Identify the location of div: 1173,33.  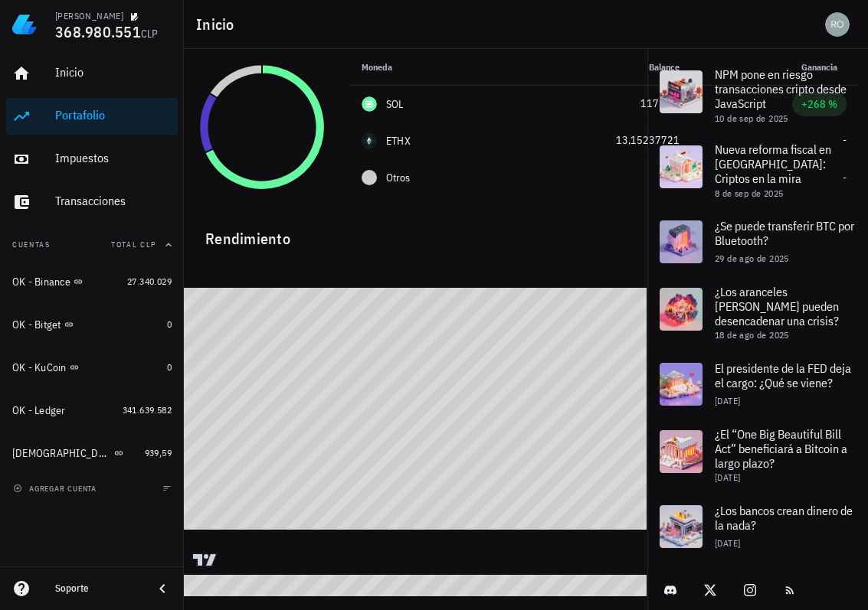
(598, 103).